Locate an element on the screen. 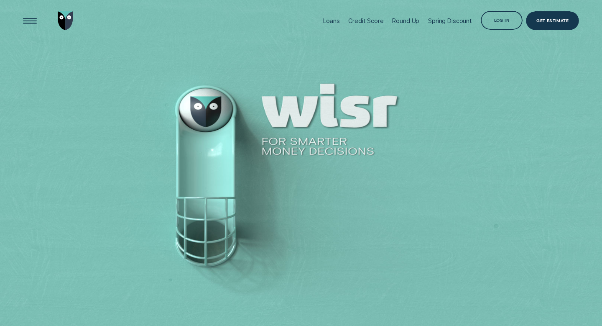  button: Open Menu is located at coordinates (30, 20).